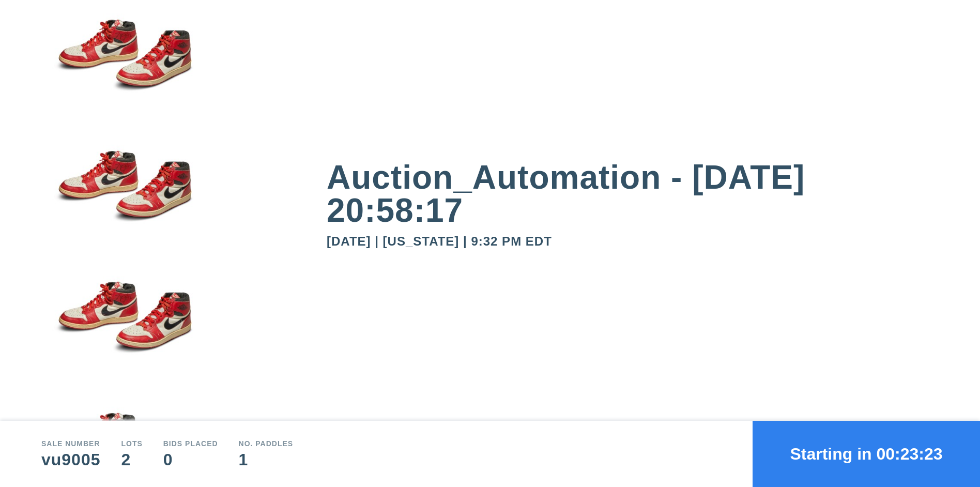  Describe the element at coordinates (266, 443) in the screenshot. I see `div: No. Paddles` at that location.